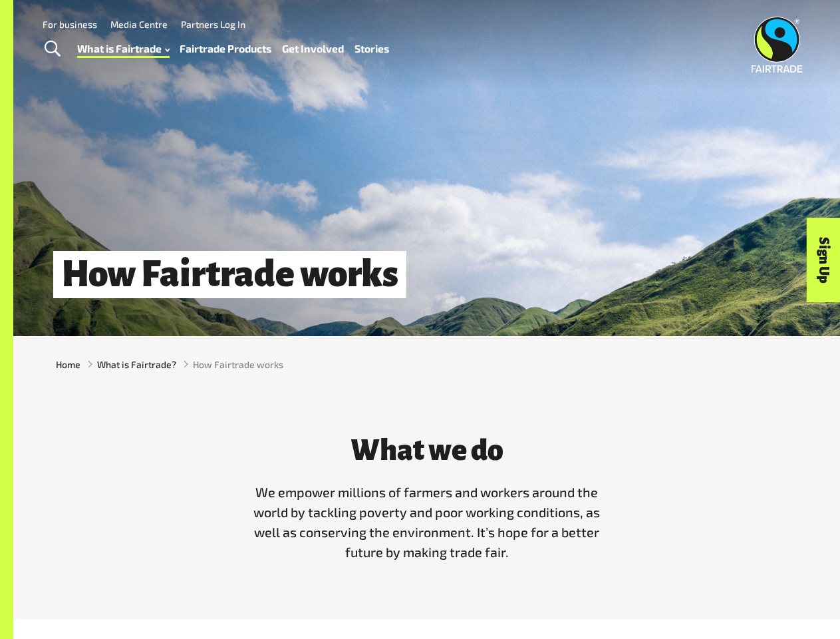 This screenshot has width=840, height=639. I want to click on a: Partners Log In, so click(213, 24).